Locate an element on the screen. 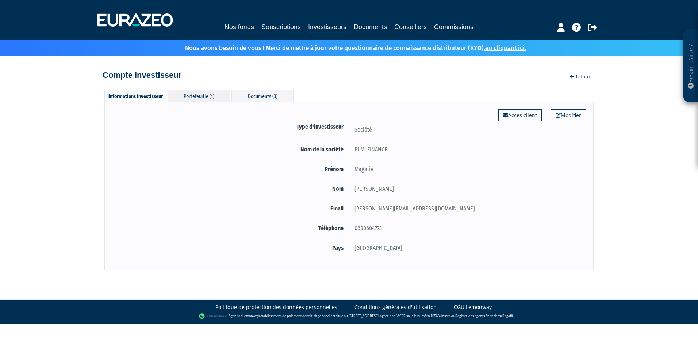  a: Documents is located at coordinates (370, 27).